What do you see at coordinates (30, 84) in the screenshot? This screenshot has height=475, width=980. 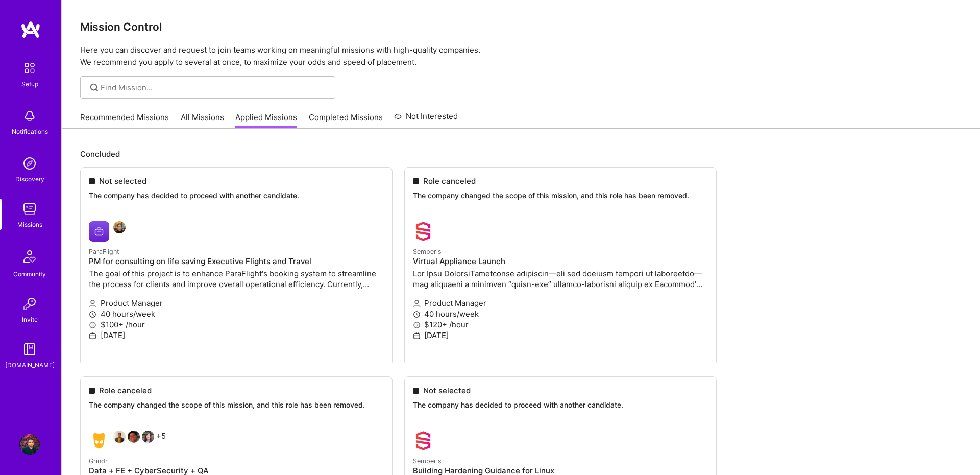 I see `div: Setup` at bounding box center [30, 84].